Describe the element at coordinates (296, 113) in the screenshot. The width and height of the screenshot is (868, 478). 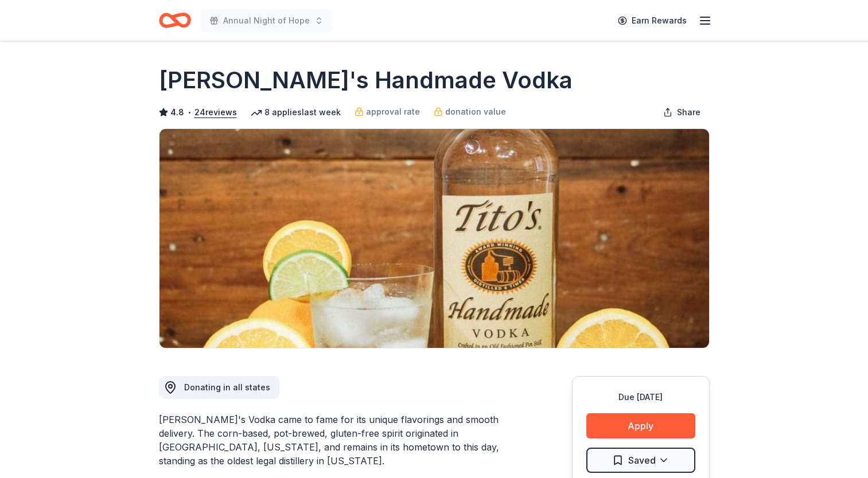
I see `div: 8 applies last week` at that location.